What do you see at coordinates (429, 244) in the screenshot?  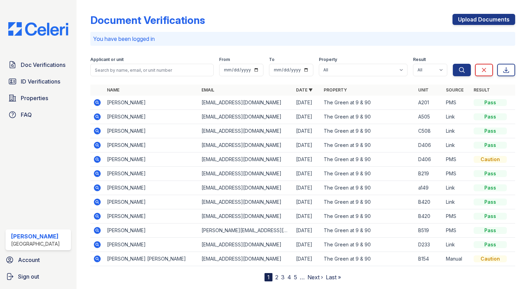 I see `td: D233` at bounding box center [429, 244].